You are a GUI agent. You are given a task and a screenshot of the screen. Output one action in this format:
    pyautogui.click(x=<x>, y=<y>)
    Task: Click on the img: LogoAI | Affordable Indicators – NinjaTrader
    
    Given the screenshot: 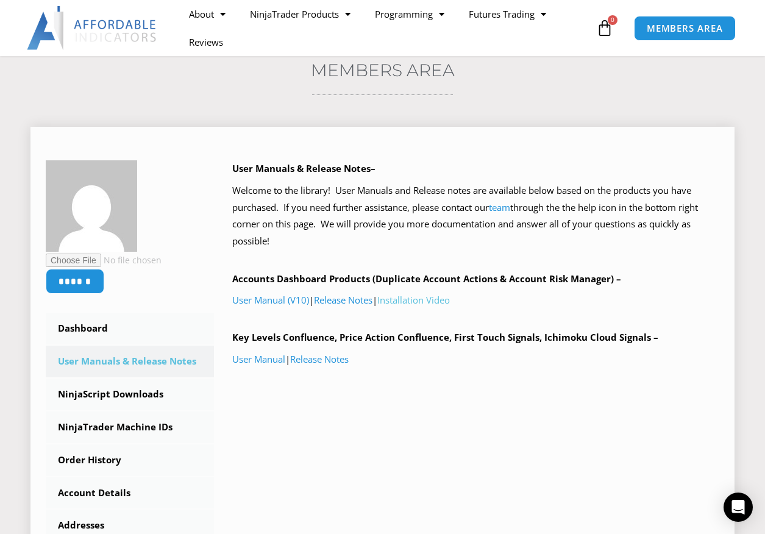 What is the action you would take?
    pyautogui.click(x=92, y=28)
    